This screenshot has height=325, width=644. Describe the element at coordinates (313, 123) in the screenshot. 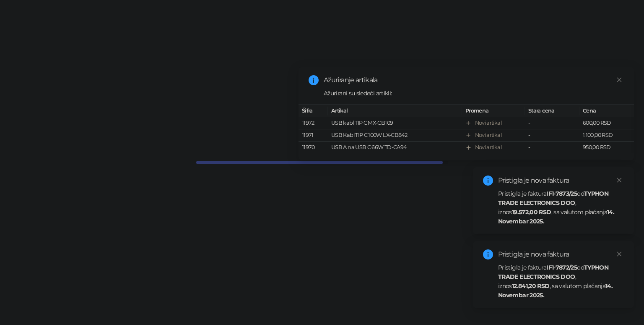

I see `td: 11972` at that location.